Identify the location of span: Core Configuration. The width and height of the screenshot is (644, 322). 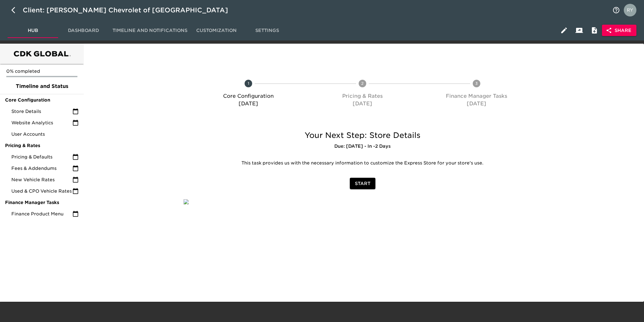
(42, 100).